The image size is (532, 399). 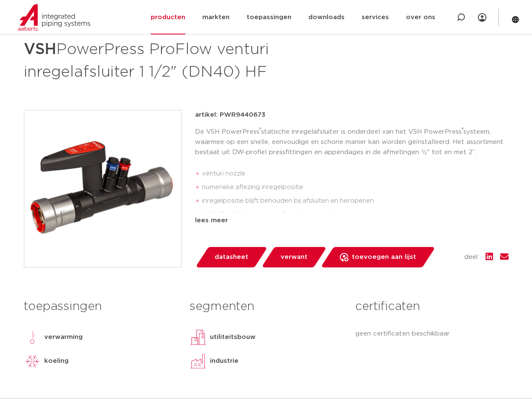 What do you see at coordinates (103, 189) in the screenshot?
I see `img: Product Image for VSH PowerPress ProFlow venturi inregelafsluiter 1 1/2" (DN40) HF` at bounding box center [103, 189].